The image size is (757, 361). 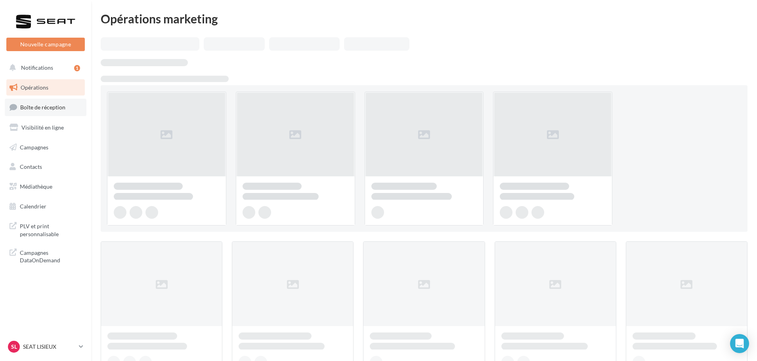 I want to click on div: 1, so click(x=77, y=68).